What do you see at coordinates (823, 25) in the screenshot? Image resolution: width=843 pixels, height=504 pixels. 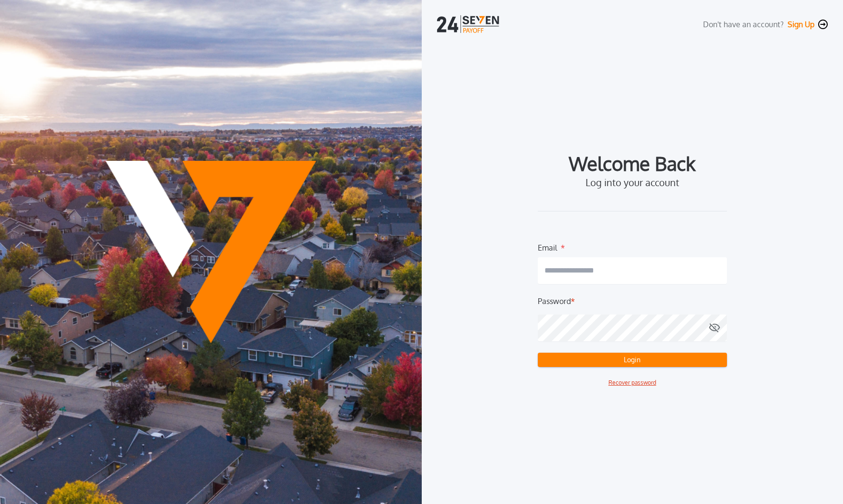 I see `img: navigation-icon` at bounding box center [823, 25].